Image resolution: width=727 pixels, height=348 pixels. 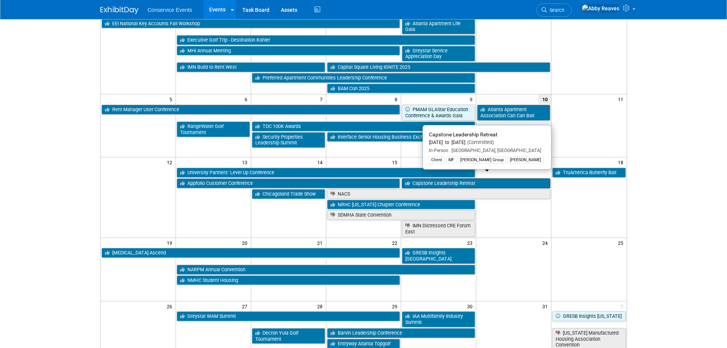 What do you see at coordinates (463, 134) in the screenshot?
I see `span: Capstone Leadership Retreat` at bounding box center [463, 134].